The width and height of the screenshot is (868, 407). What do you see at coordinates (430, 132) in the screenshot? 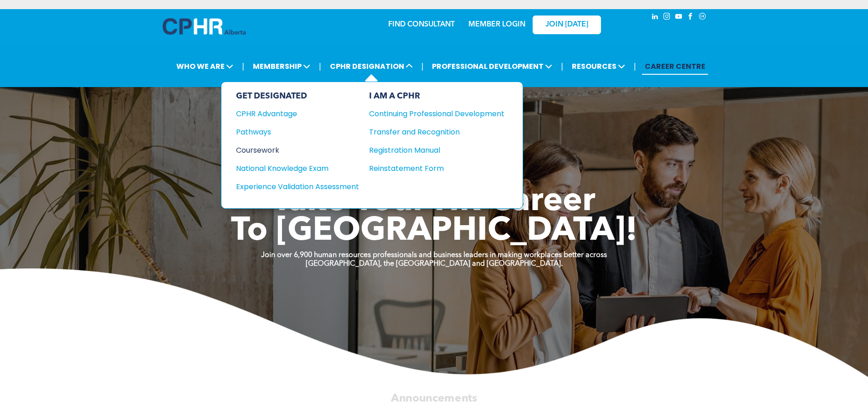
I see `div: Transfer and Recognition` at bounding box center [430, 132].